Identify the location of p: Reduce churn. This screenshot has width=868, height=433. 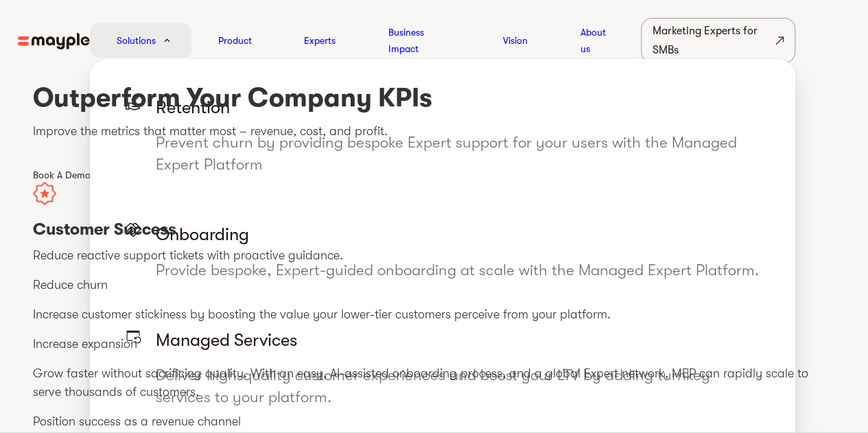
(435, 285).